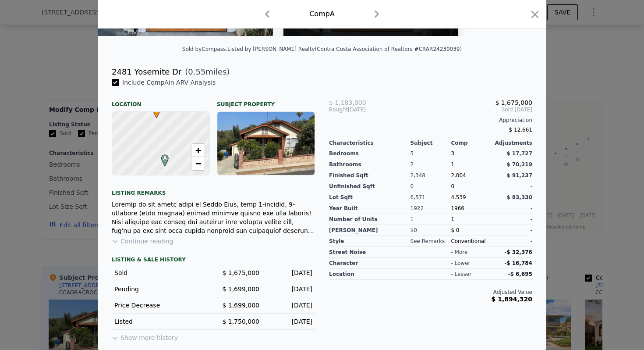 The width and height of the screenshot is (644, 350). I want to click on span: -$ 16,784, so click(518, 263).